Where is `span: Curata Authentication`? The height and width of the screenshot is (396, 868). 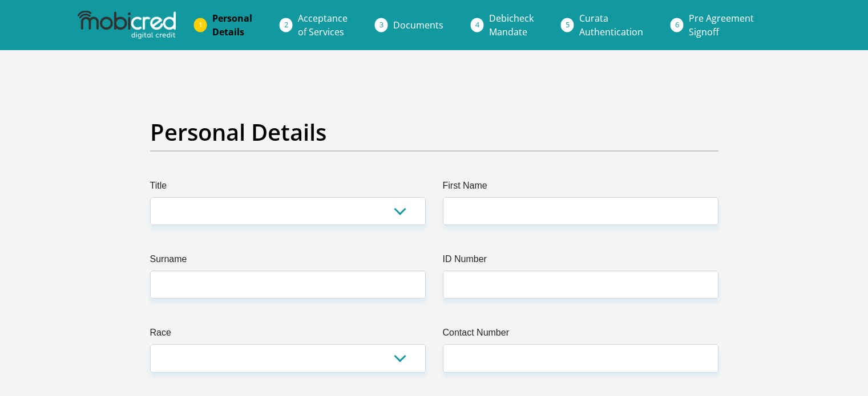
span: Curata Authentication is located at coordinates (611, 25).